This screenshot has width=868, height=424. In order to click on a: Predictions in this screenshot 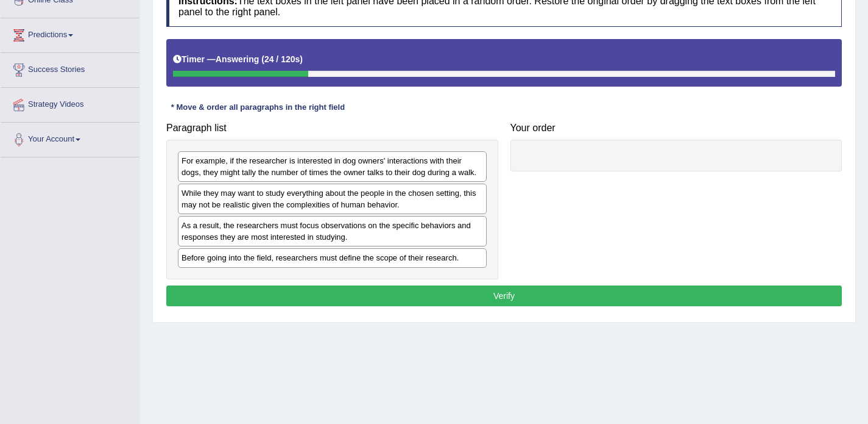, I will do `click(70, 33)`.